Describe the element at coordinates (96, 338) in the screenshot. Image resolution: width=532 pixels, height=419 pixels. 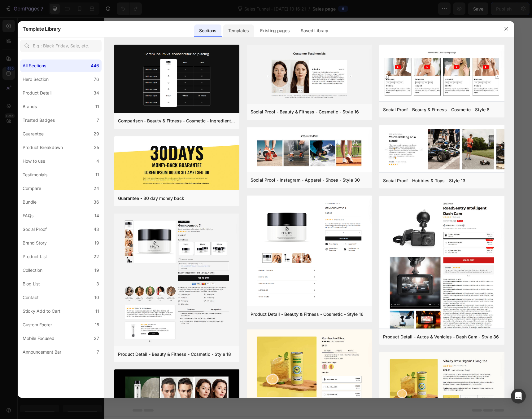
I see `div: 27` at that location.